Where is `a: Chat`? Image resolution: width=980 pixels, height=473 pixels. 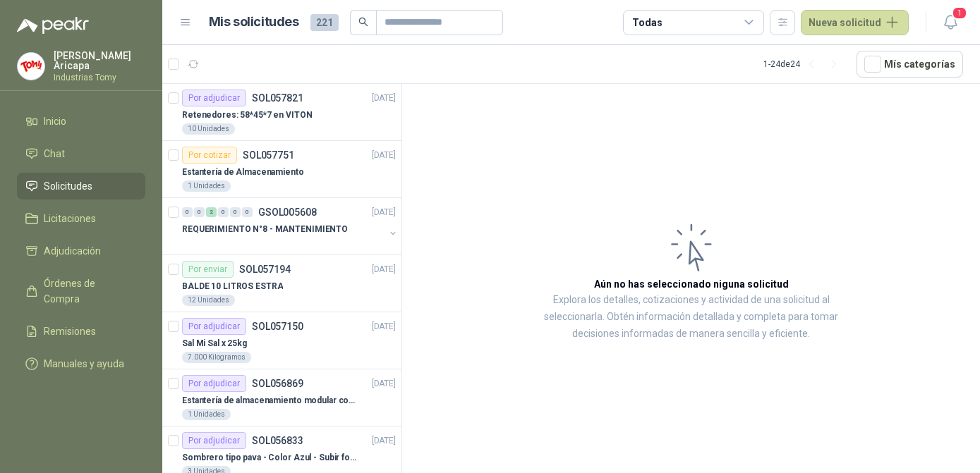 a: Chat is located at coordinates (81, 154).